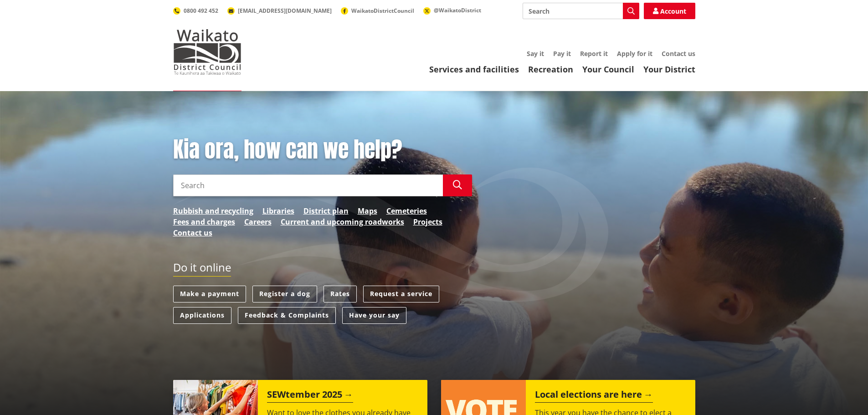 This screenshot has height=415, width=868. Describe the element at coordinates (322, 150) in the screenshot. I see `h1: Kia ora, how can we help?` at that location.